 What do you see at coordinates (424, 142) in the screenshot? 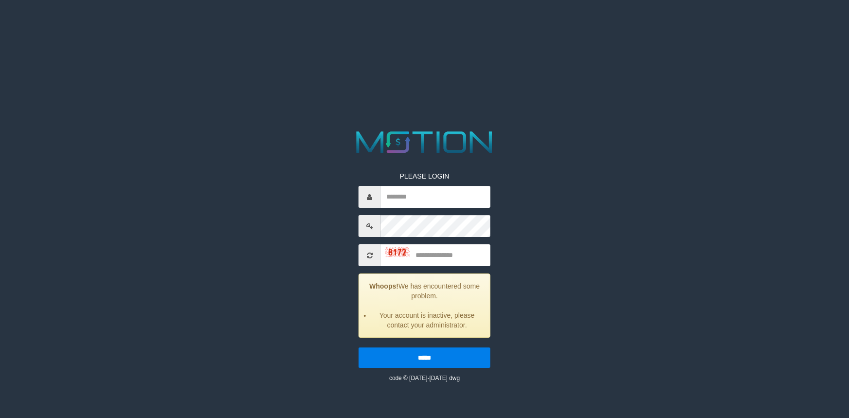
I see `img: MOTION_logo.png` at bounding box center [424, 142].